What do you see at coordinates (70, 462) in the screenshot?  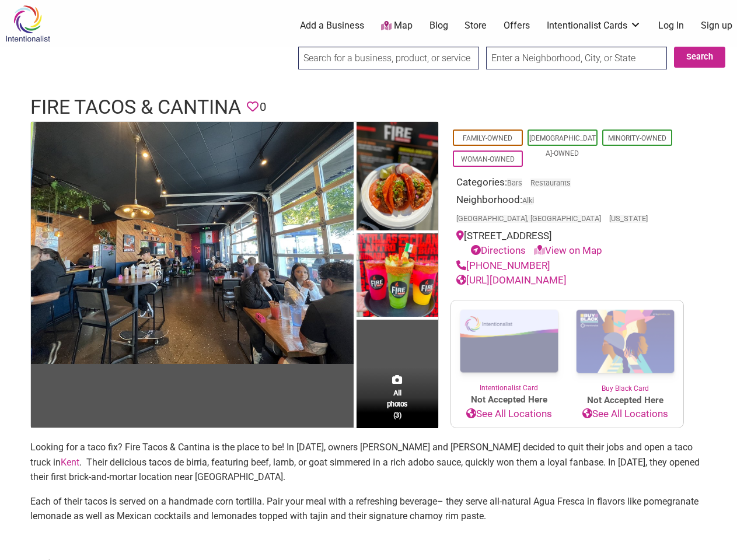 I see `a: Kent` at bounding box center [70, 462].